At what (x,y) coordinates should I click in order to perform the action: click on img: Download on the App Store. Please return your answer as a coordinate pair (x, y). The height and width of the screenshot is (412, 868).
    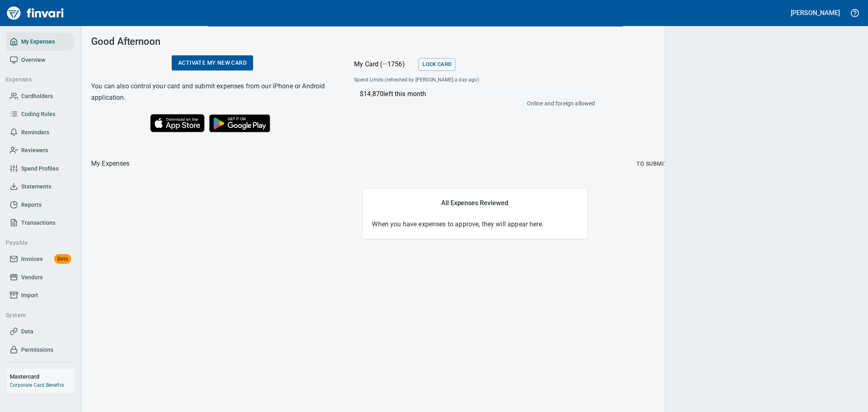
    Looking at the image, I should click on (178, 123).